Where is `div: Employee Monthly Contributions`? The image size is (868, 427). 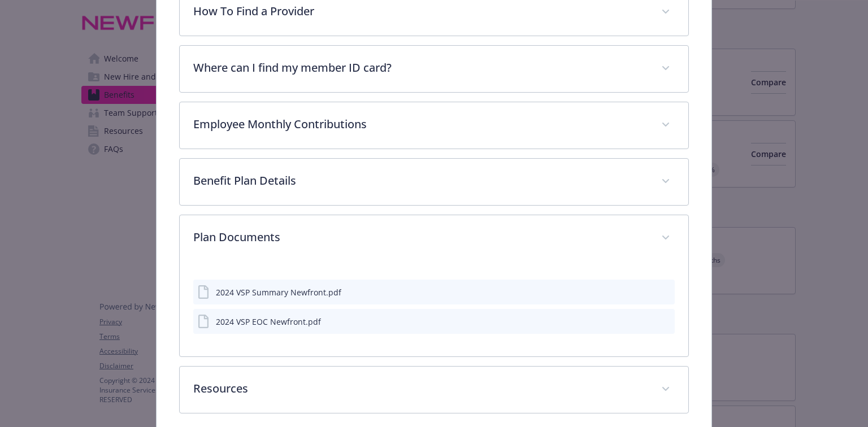
div: Employee Monthly Contributions is located at coordinates (434, 125).